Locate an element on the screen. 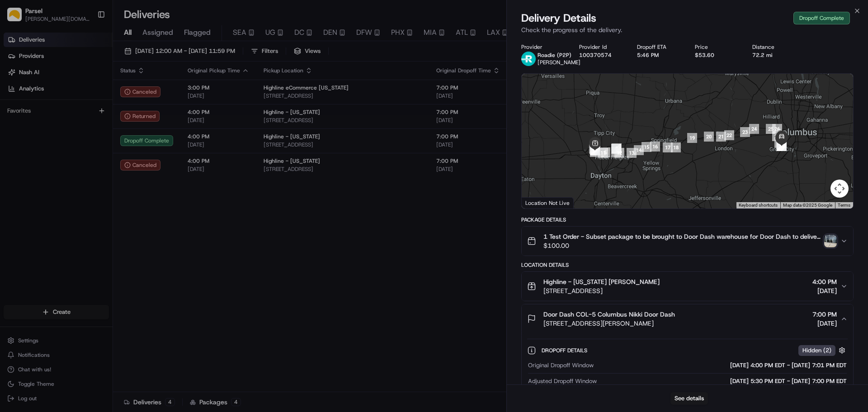 The image size is (868, 412). span: Delivery Details is located at coordinates (559, 18).